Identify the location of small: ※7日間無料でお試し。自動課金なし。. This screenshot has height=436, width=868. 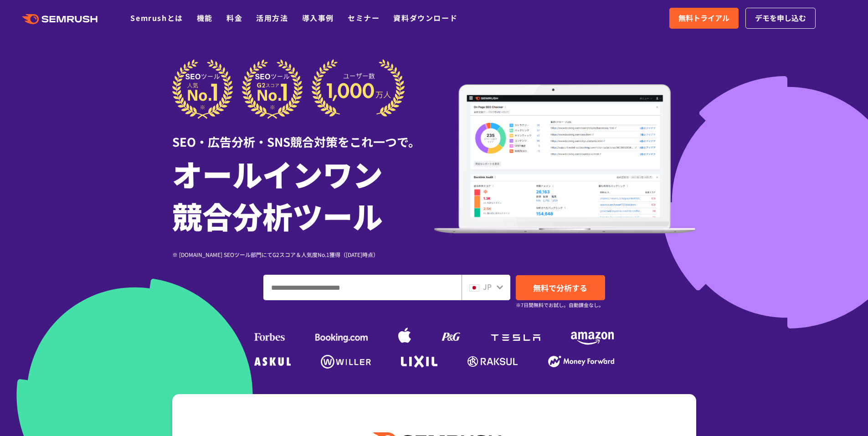
(559, 305).